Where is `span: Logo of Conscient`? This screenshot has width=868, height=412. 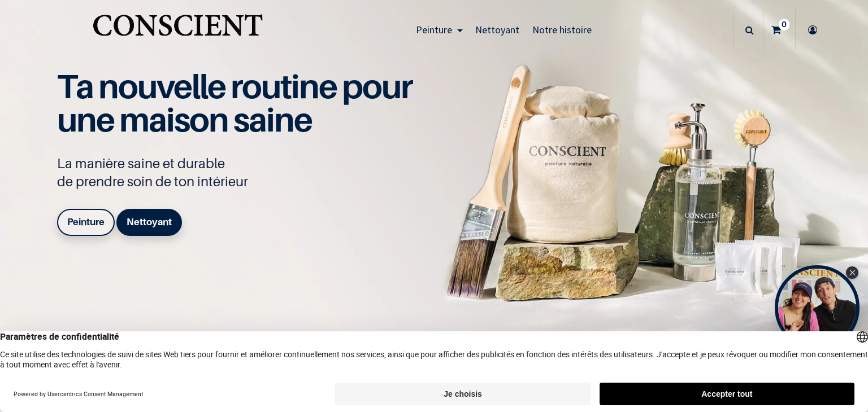 span: Logo of Conscient is located at coordinates (178, 30).